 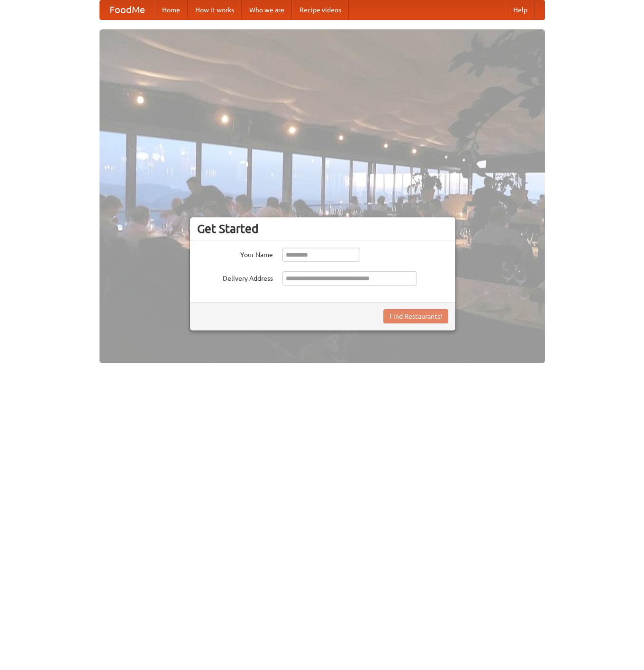 What do you see at coordinates (235, 277) in the screenshot?
I see `label: Delivery Address` at bounding box center [235, 277].